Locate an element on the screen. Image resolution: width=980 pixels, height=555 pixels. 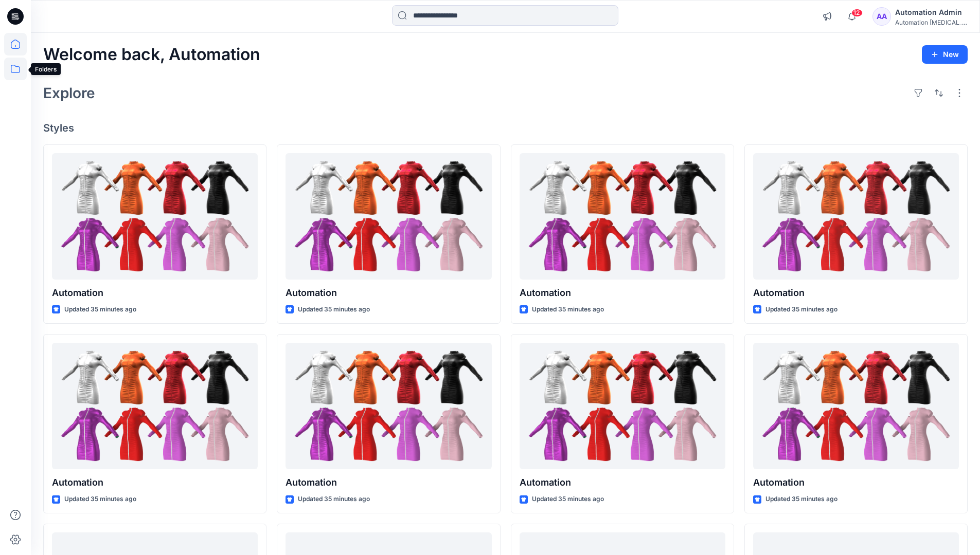
div: AA is located at coordinates (881, 16).